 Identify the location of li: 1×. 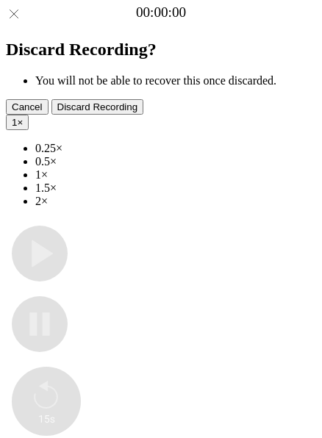
(176, 175).